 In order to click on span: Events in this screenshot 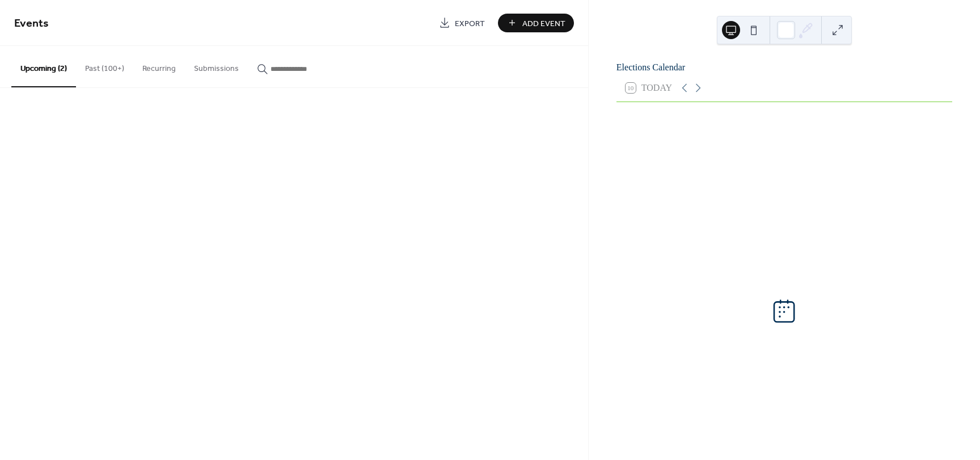, I will do `click(31, 23)`.